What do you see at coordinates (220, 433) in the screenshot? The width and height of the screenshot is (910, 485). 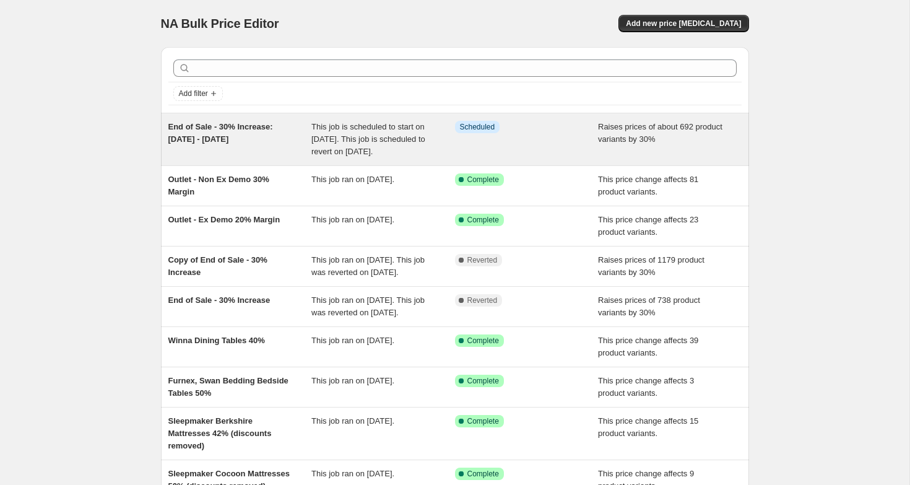 I see `span: Sleepmaker Berkshire Mattresses 42% (discounts removed)` at bounding box center [220, 433].